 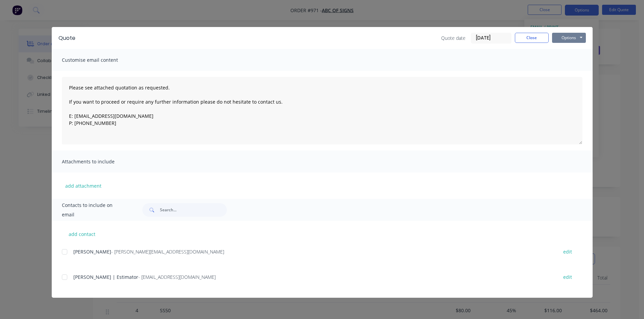 What do you see at coordinates (82, 234) in the screenshot?
I see `button: add contact` at bounding box center [82, 234].